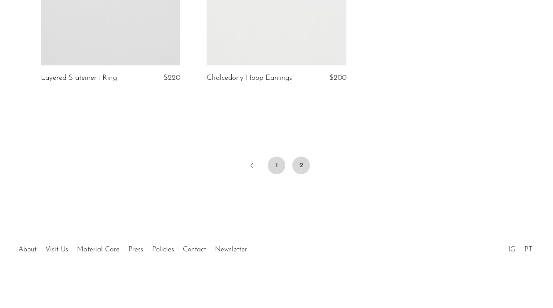 This screenshot has height=308, width=553. I want to click on a: Policies, so click(163, 250).